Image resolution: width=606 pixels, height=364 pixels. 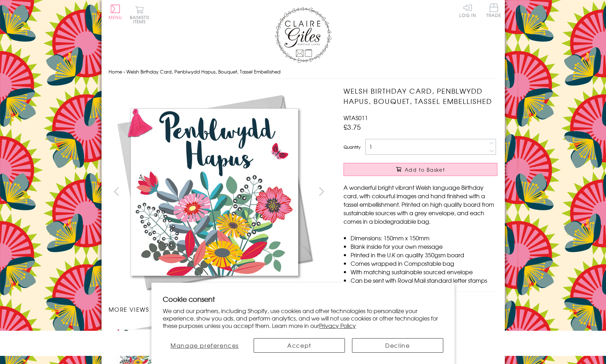 What do you see at coordinates (141, 19) in the screenshot?
I see `span: 0 items` at bounding box center [141, 19].